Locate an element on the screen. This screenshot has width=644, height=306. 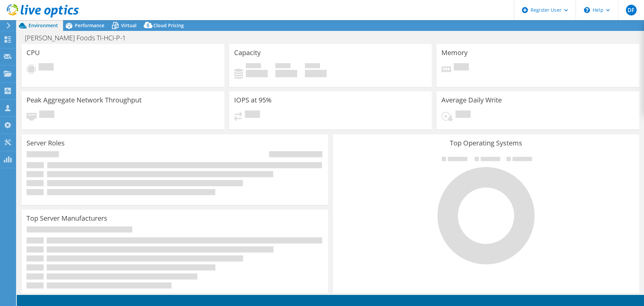
span: Virtual is located at coordinates (129, 25).